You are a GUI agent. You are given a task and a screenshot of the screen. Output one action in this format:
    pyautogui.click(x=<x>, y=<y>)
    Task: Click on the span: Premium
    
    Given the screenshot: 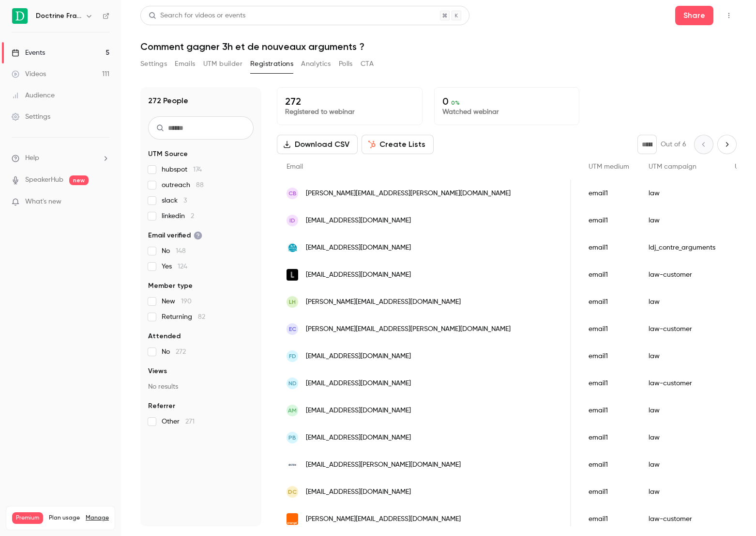 What is the action you would take?
    pyautogui.click(x=27, y=518)
    